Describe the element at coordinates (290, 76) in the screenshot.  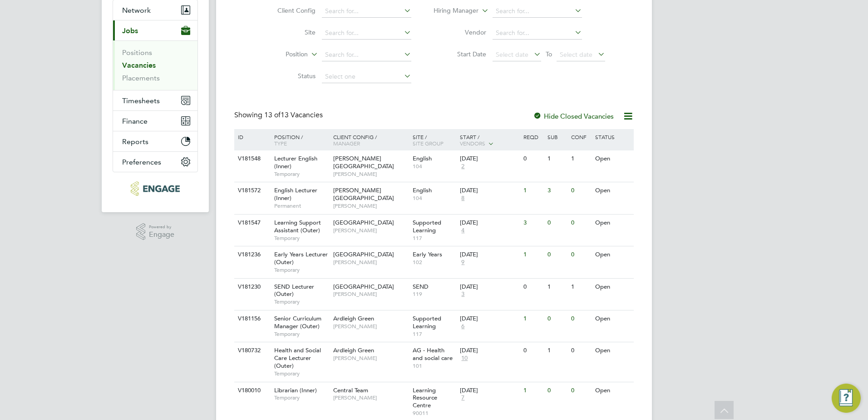
I see `label: Status` at that location.